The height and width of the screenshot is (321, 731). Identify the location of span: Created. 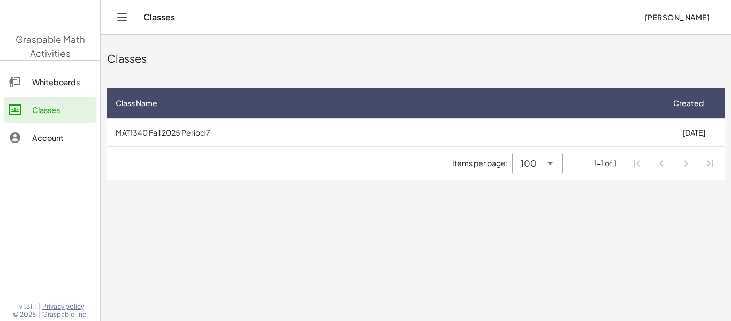
(688, 103).